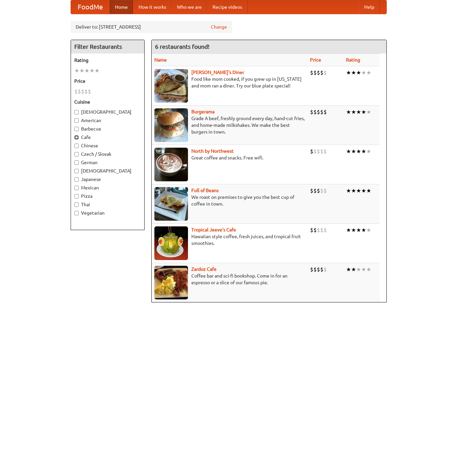  I want to click on p: Grade A beef, freshly ground every day, hand-cut fries, and home-made milkshakes. We make the bes..., so click(229, 125).